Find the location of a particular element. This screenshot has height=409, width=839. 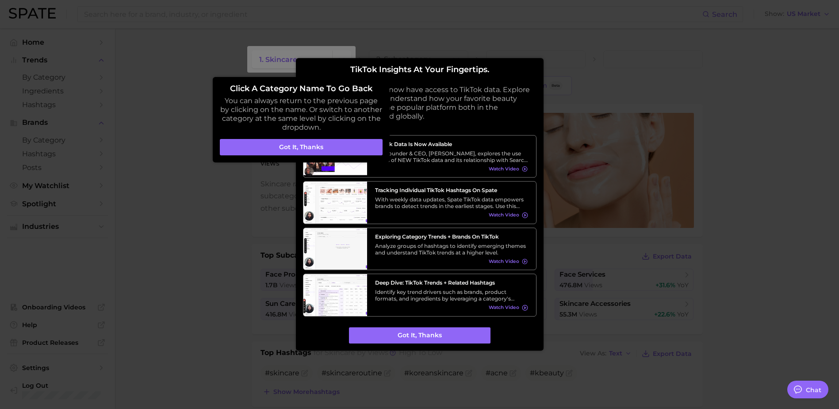

h3: Deep Dive: TikTok Trends + Related Hashtags is located at coordinates (451, 282).